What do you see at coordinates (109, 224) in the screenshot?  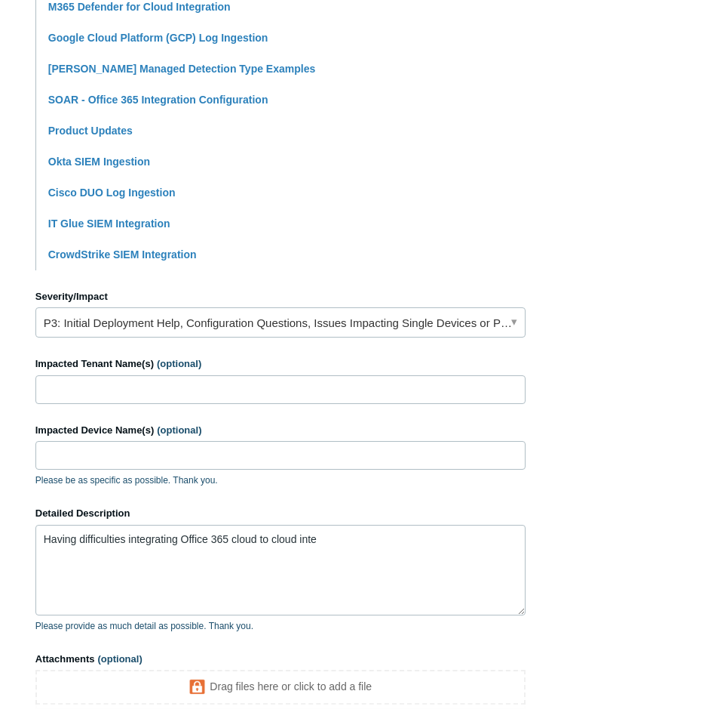 I see `a: IT Glue SIEM Integration` at bounding box center [109, 224].